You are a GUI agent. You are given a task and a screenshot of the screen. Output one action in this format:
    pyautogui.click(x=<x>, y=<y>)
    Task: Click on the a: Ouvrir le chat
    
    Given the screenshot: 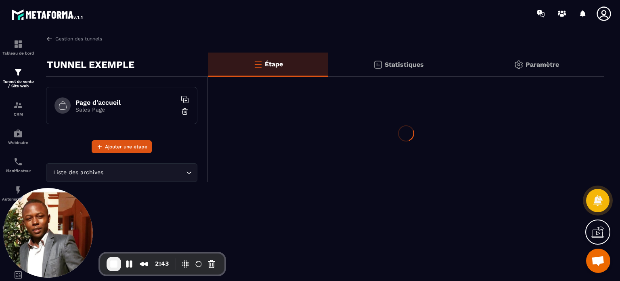 What is the action you would take?
    pyautogui.click(x=598, y=260)
    